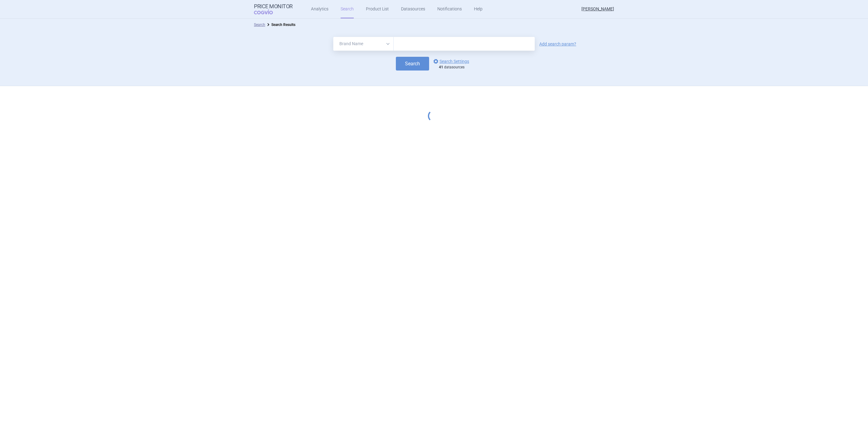  What do you see at coordinates (267, 12) in the screenshot?
I see `span: COGVIO` at bounding box center [267, 12].